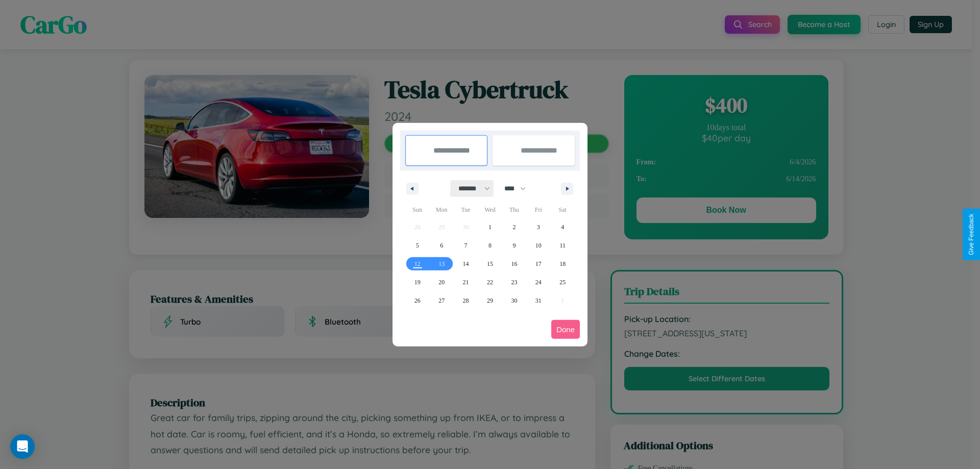  What do you see at coordinates (466, 301) in the screenshot?
I see `span: 28` at bounding box center [466, 301].